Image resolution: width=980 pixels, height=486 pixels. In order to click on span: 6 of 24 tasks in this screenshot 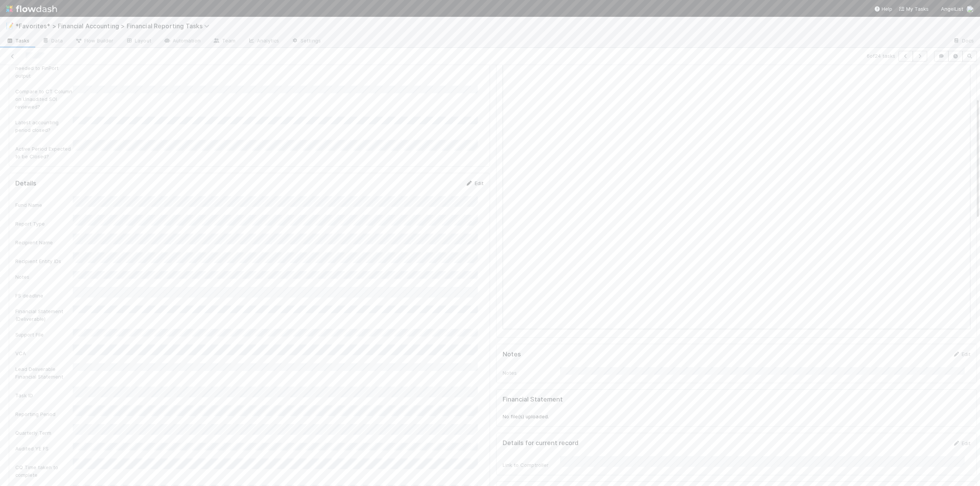, I will do `click(881, 56)`.